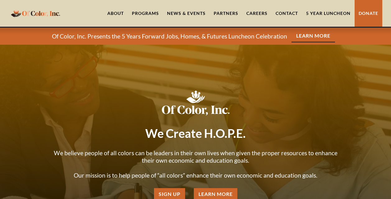  I want to click on p: Of Color, Inc. Presents the 5 Years Forward Jobs, Homes, & Futures Luncheon Celebration, so click(170, 36).